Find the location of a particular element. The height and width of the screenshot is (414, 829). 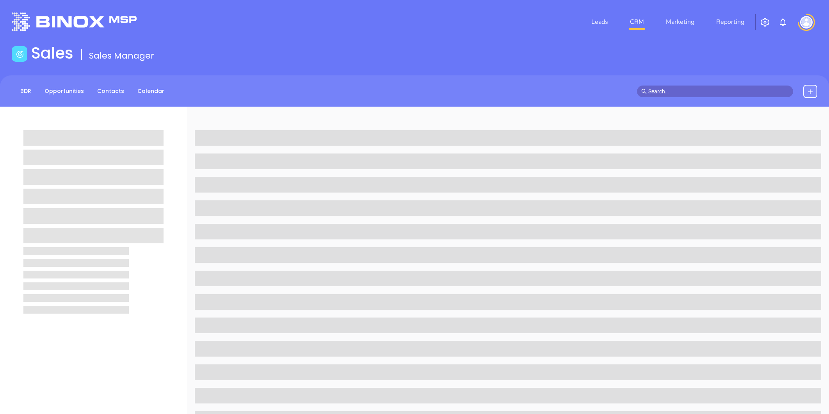

h1: Sales is located at coordinates (52, 53).